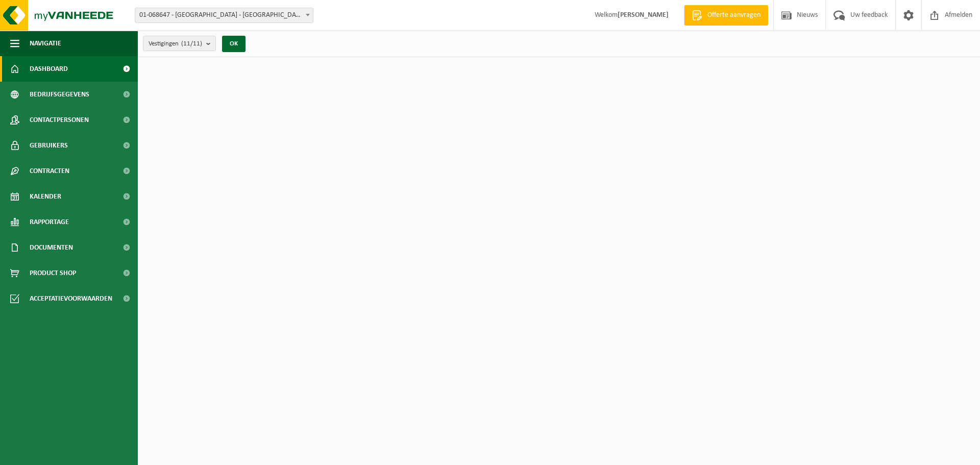 The height and width of the screenshot is (465, 980). Describe the element at coordinates (48, 146) in the screenshot. I see `span: Gebruikers` at that location.